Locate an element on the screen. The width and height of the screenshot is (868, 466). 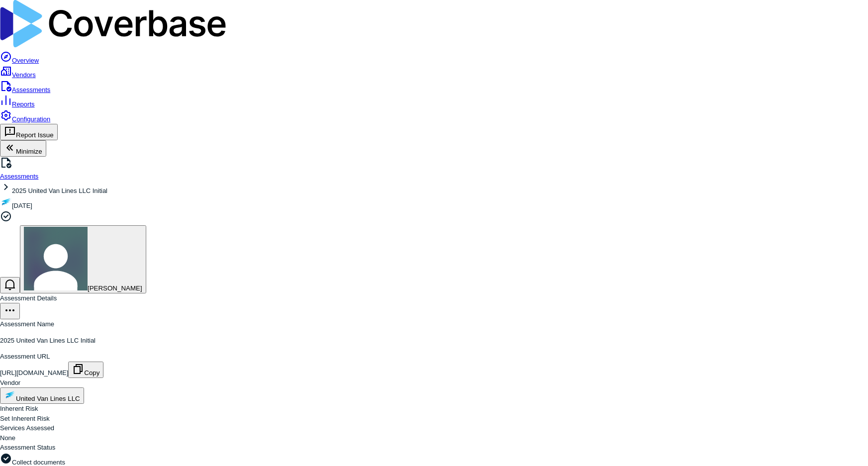
img: https://unitedvanlines.com/ is located at coordinates (10, 395).